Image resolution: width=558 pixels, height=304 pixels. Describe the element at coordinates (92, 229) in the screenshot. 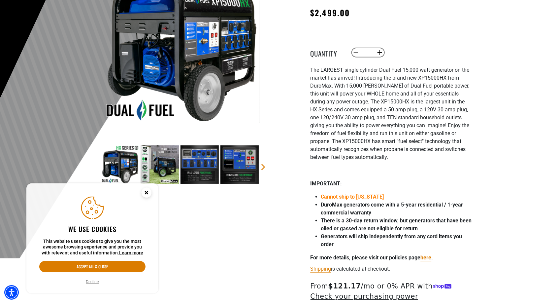

I see `h2: We use cookies` at that location.